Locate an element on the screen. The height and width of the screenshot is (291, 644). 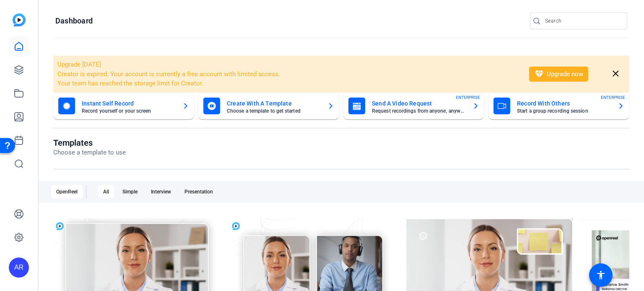
button: Send A Video RequestRequest recordings from anyone, anywhereENTERPRISE is located at coordinates (414, 106).